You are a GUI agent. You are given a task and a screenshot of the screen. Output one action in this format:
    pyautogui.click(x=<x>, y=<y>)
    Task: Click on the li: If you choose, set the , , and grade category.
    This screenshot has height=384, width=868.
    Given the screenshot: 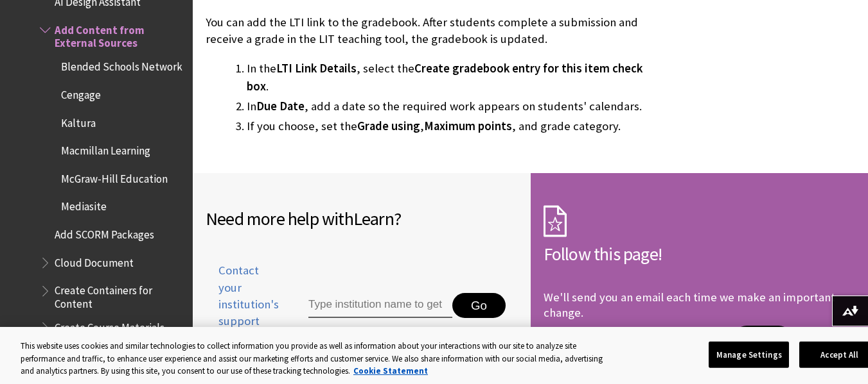 What is the action you would take?
    pyautogui.click(x=455, y=126)
    